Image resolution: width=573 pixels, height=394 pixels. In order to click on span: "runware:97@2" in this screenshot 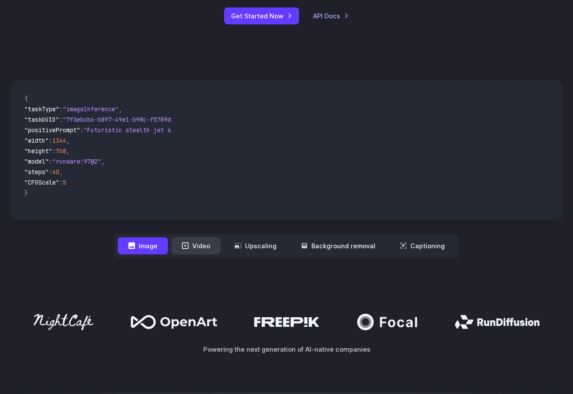, I will do `click(77, 161)`.